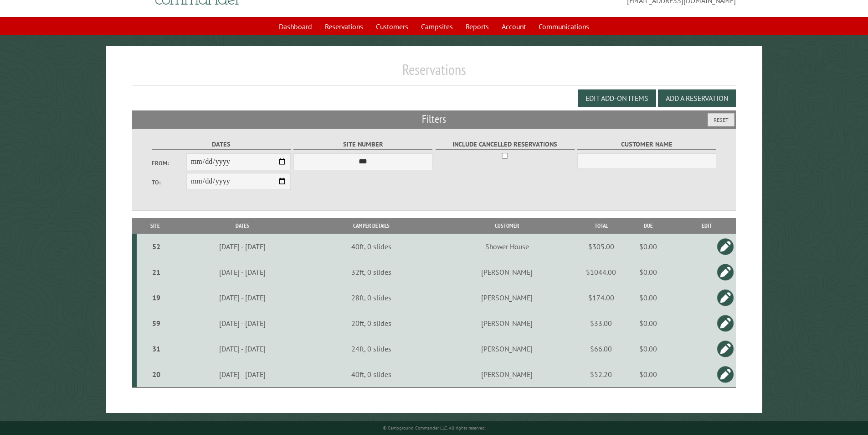  I want to click on div: 19, so click(157, 297).